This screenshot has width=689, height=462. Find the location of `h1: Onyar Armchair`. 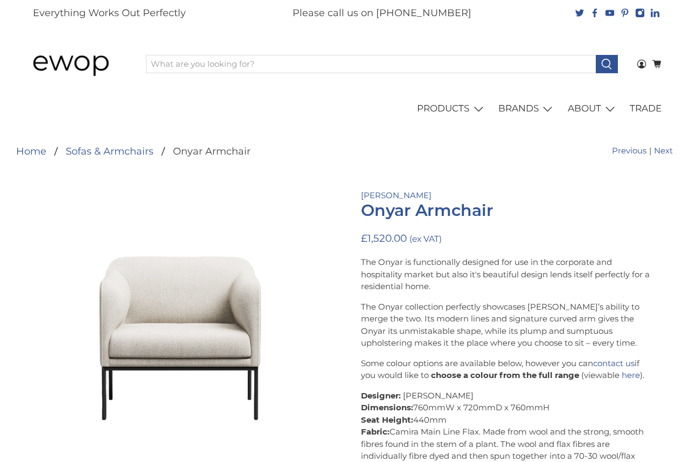

h1: Onyar Armchair is located at coordinates (507, 211).